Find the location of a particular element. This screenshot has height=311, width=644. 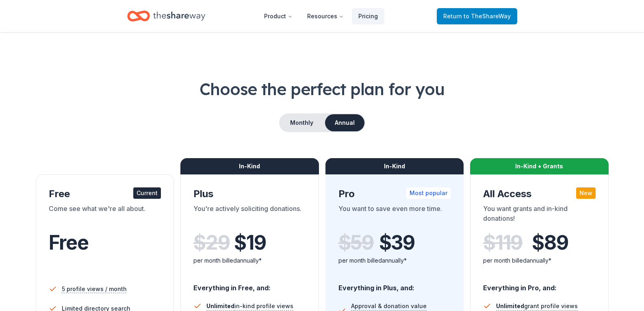

span: 5 profile views / month is located at coordinates (95, 289).